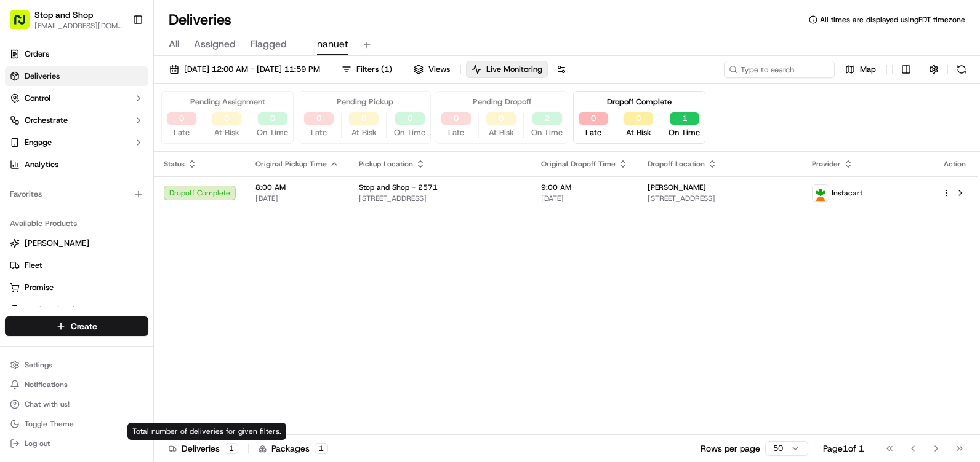 This screenshot has width=980, height=462. Describe the element at coordinates (23, 129) in the screenshot. I see `img: 1736555255976-a54dd68f-1ca7-489b-9aae-adbdc363a1c4` at that location.